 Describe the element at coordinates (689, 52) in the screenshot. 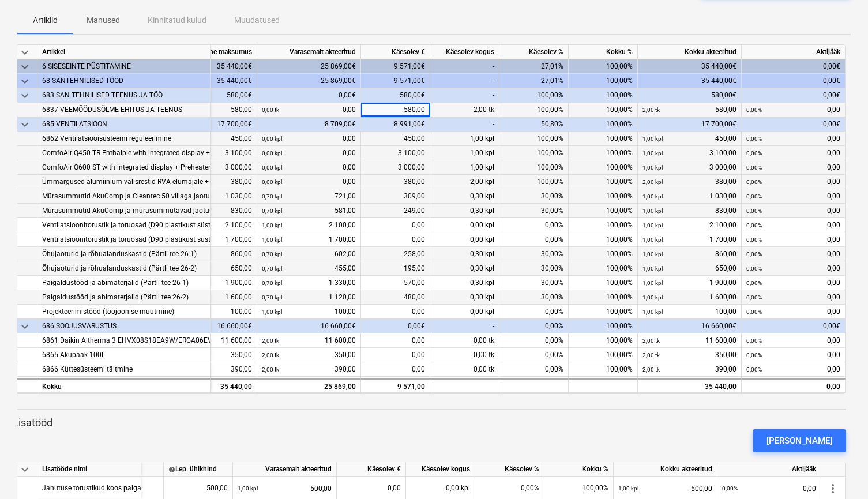

I see `div: Kokku akteeritud` at that location.